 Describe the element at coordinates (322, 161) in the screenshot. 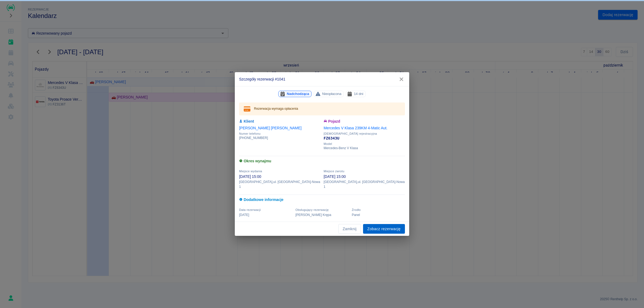

I see `h6: Okres wynajmu` at that location.